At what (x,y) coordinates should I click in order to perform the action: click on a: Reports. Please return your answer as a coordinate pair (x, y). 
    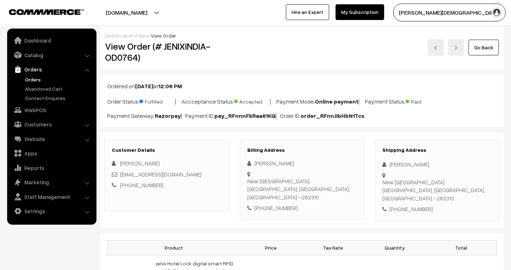
    Looking at the image, I should click on (51, 168).